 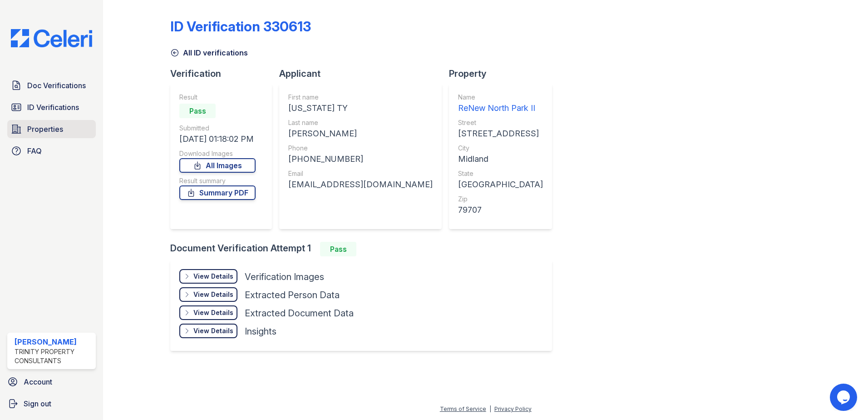 I want to click on a: All ID verifications, so click(x=209, y=53).